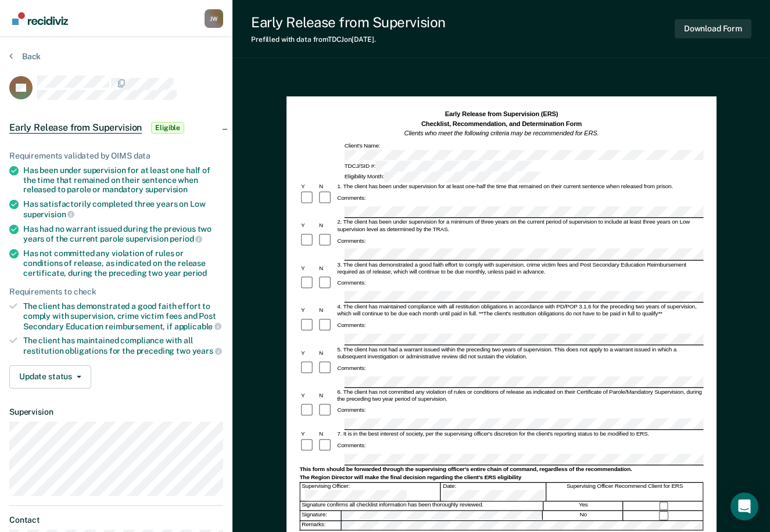  What do you see at coordinates (501, 114) in the screenshot?
I see `strong: Early Release from Supervision (ERS)` at bounding box center [501, 114].